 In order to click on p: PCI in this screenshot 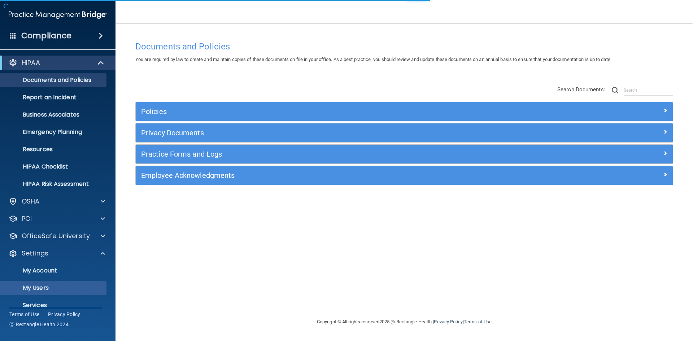, I will do `click(27, 219)`.